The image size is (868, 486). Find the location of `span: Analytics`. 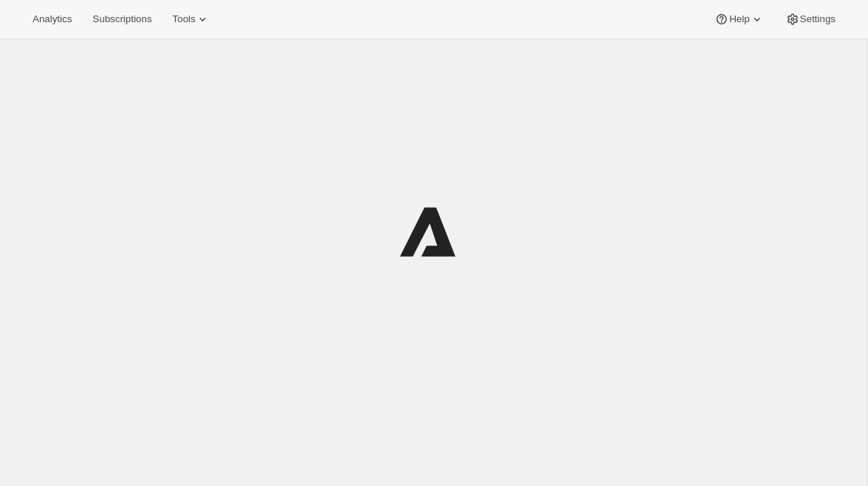

span: Analytics is located at coordinates (52, 19).